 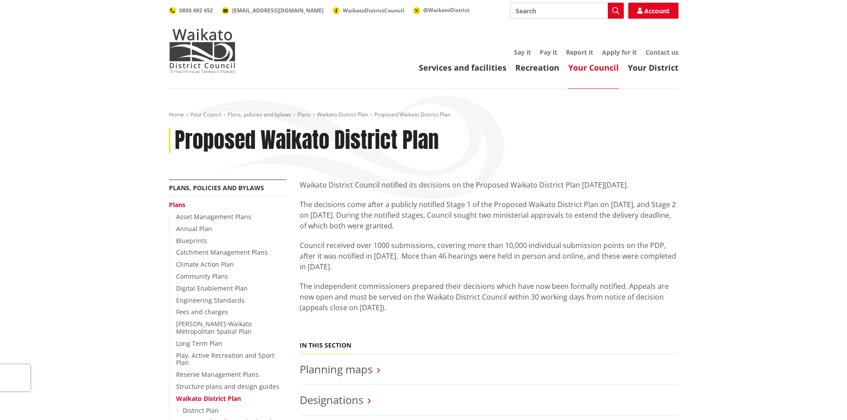 What do you see at coordinates (192, 241) in the screenshot?
I see `a: Blueprints` at bounding box center [192, 241].